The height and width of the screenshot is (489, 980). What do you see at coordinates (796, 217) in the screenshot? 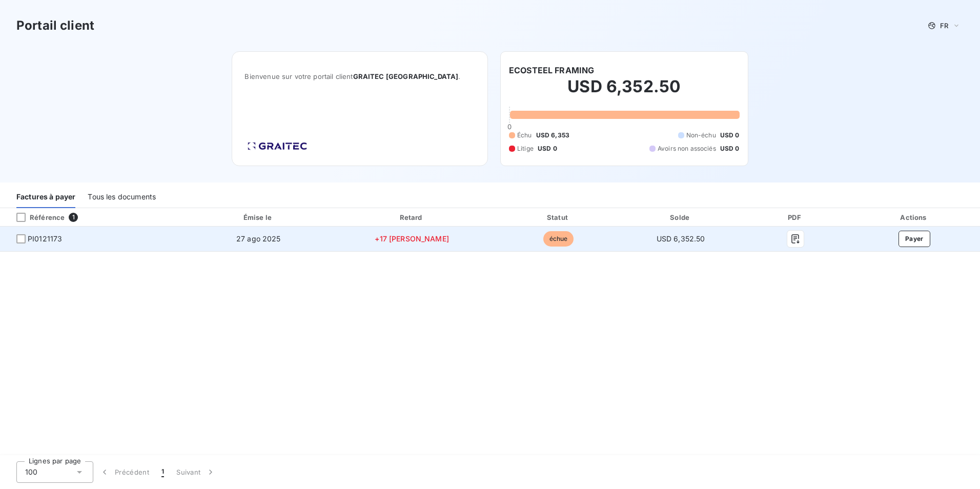
I see `div: PDF` at bounding box center [796, 217].